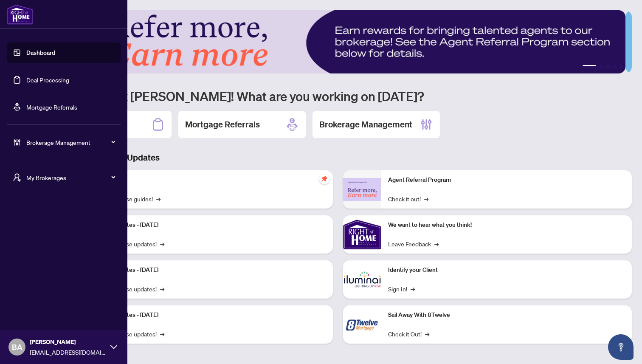 This screenshot has width=642, height=364. I want to click on span: Brokerage Management, so click(70, 142).